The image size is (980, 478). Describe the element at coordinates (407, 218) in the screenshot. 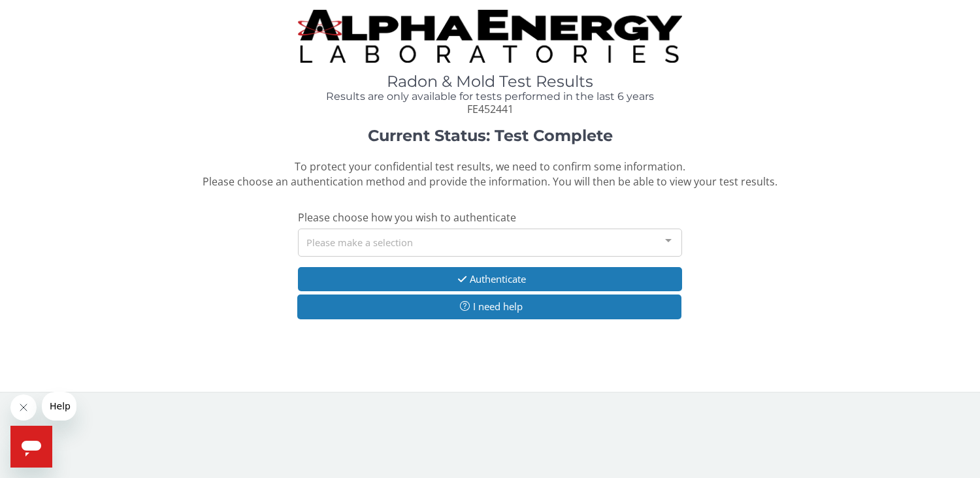

I see `span: Please choose how you wish to authenticate` at that location.